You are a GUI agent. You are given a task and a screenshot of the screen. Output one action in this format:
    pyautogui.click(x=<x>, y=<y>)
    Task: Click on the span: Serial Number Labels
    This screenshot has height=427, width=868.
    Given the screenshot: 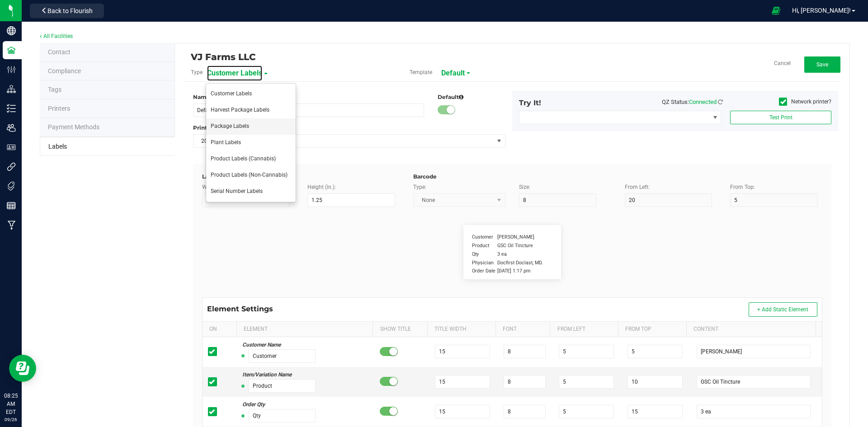 What is the action you would take?
    pyautogui.click(x=236, y=191)
    